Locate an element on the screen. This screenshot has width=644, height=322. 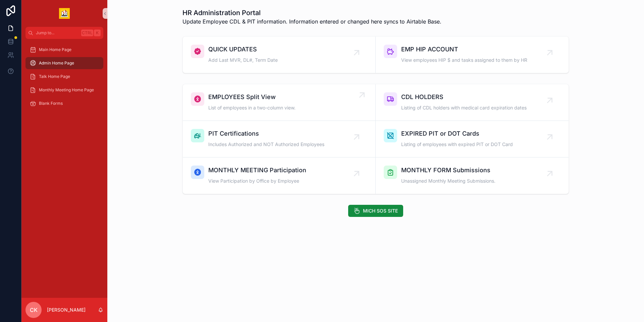
span: Unassigned Monthly Meeting Submissions. is located at coordinates (448, 181).